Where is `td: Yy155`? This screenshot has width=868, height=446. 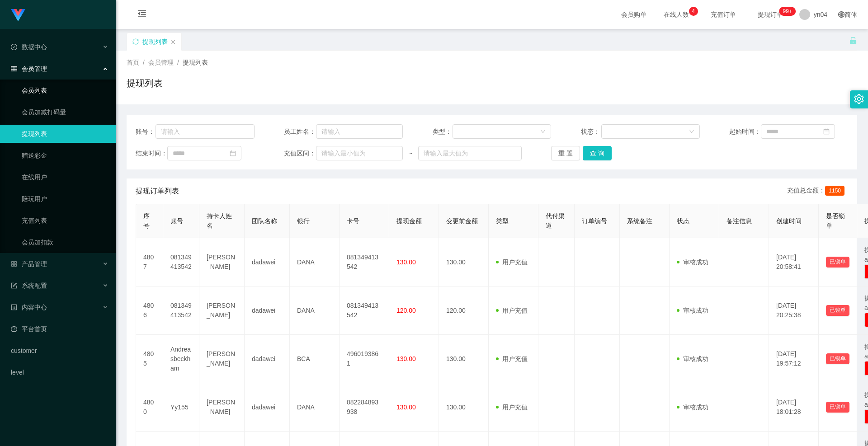 td: Yy155 is located at coordinates (181, 408).